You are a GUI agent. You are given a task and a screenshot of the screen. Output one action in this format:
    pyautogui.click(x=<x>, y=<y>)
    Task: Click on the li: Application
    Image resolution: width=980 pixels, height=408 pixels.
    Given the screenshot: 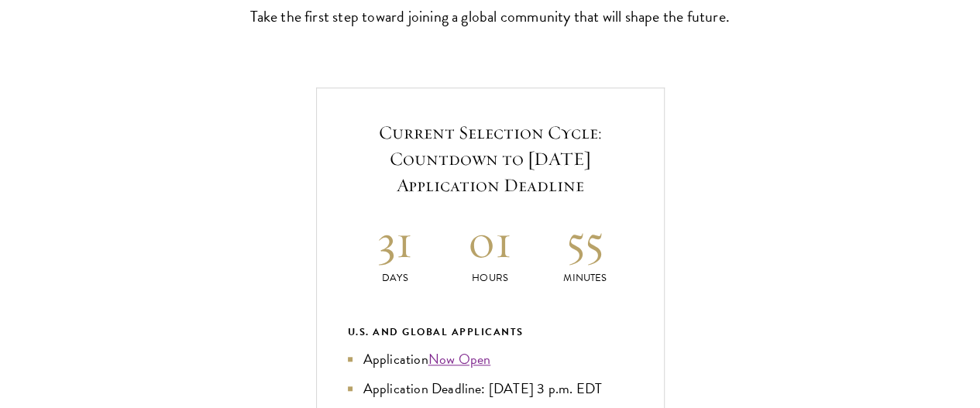 What is the action you would take?
    pyautogui.click(x=490, y=360)
    